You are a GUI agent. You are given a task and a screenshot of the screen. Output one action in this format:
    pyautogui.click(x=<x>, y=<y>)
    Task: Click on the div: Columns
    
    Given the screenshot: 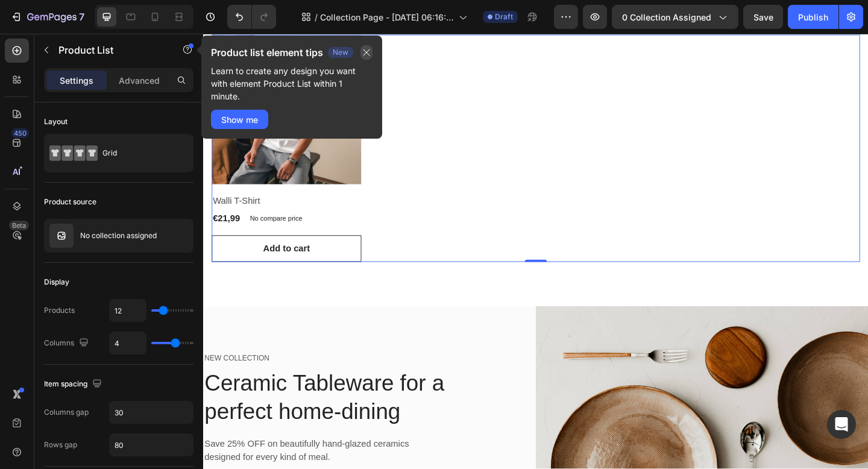 What is the action you would take?
    pyautogui.click(x=68, y=343)
    